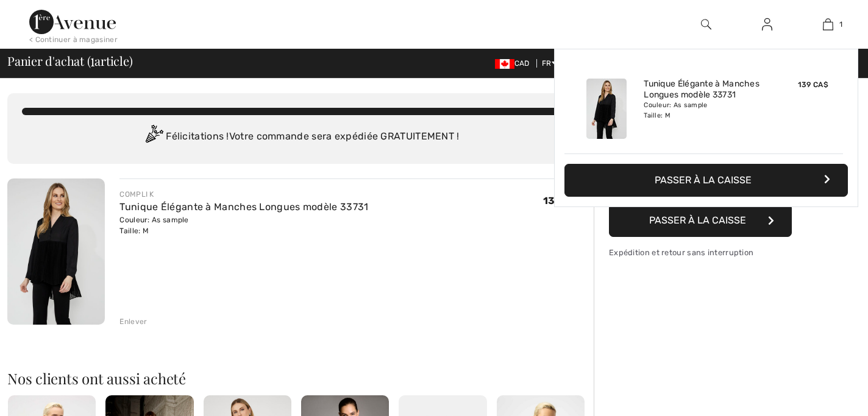 This screenshot has height=416, width=868. Describe the element at coordinates (767, 24) in the screenshot. I see `img: Mes infos` at that location.